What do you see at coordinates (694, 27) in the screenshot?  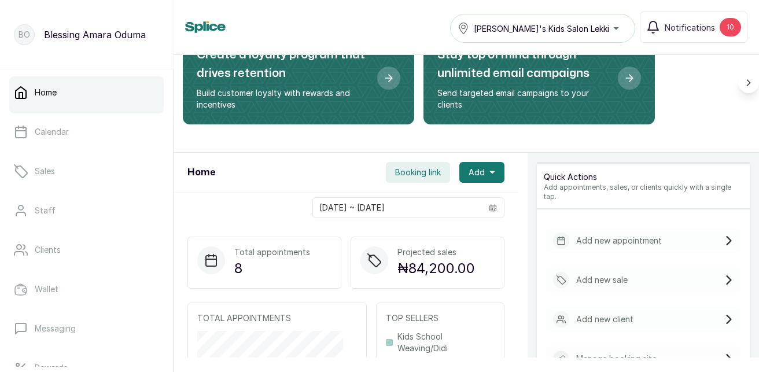 I see `button: Notifications10` at bounding box center [694, 27].